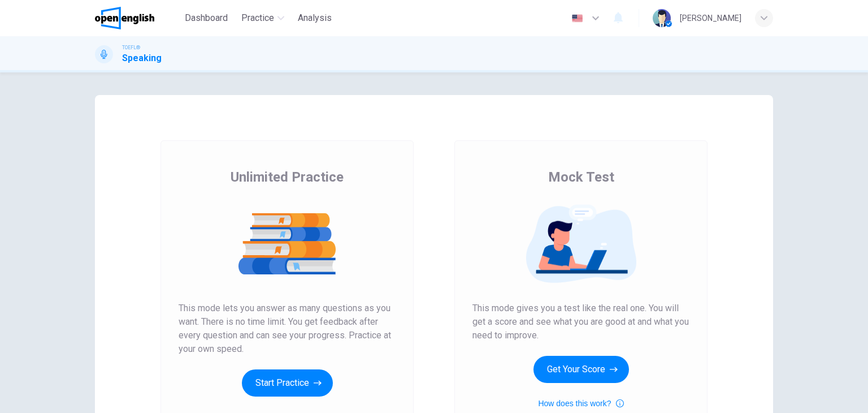 Image resolution: width=868 pixels, height=413 pixels. Describe the element at coordinates (314, 18) in the screenshot. I see `button: Analysis` at that location.